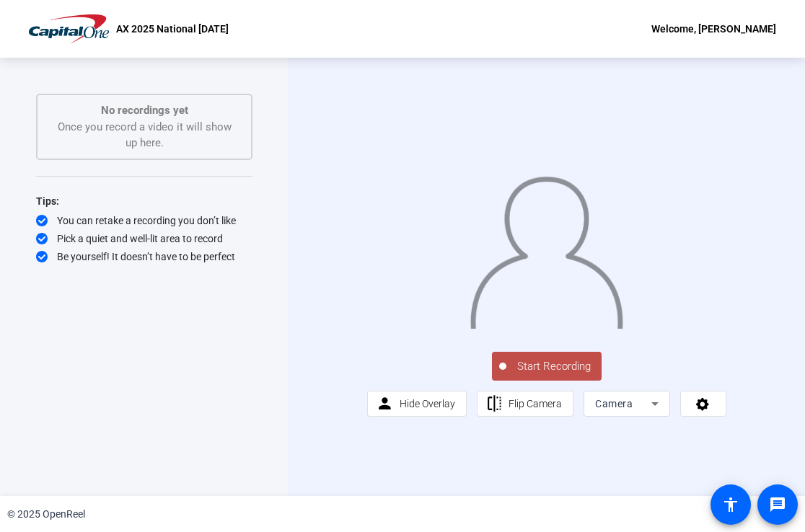  What do you see at coordinates (144, 239) in the screenshot?
I see `div: Pick a quiet and well-lit area to record` at bounding box center [144, 239].